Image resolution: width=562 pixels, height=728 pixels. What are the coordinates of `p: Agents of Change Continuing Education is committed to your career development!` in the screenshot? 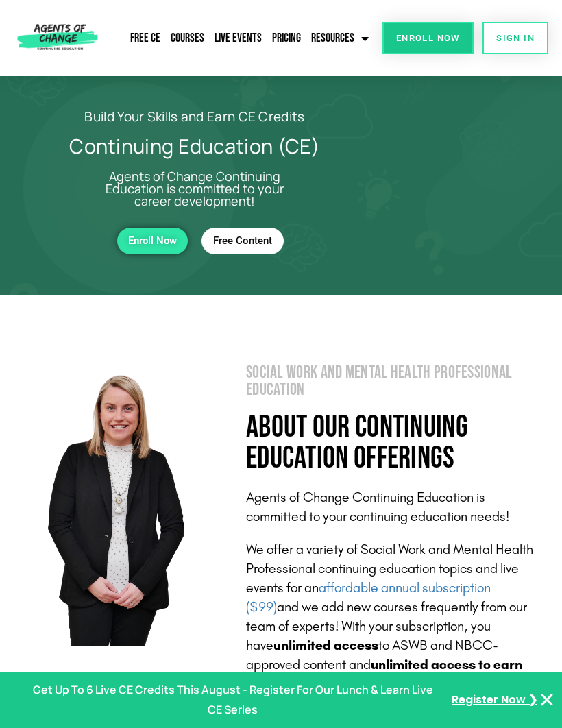 It's located at (194, 189).